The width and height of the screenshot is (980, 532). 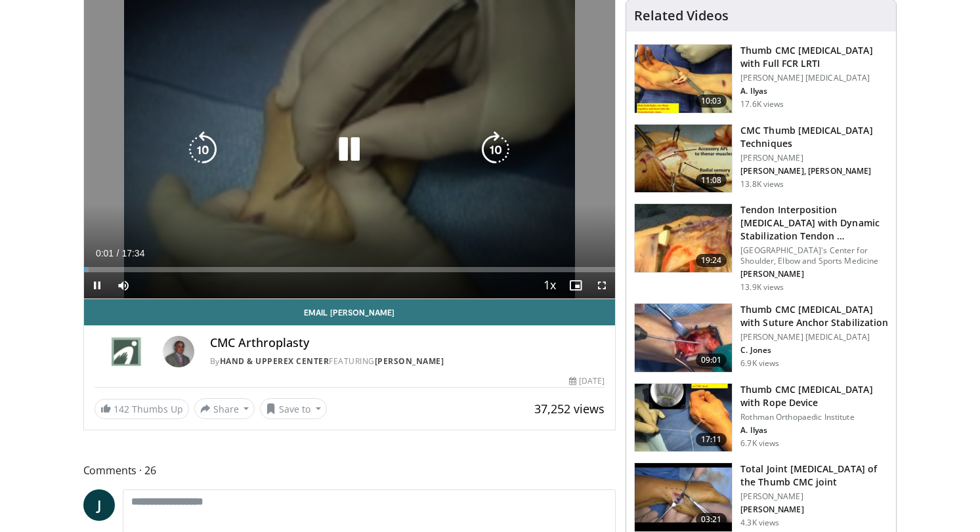 I want to click on span: 37,252 views, so click(x=569, y=408).